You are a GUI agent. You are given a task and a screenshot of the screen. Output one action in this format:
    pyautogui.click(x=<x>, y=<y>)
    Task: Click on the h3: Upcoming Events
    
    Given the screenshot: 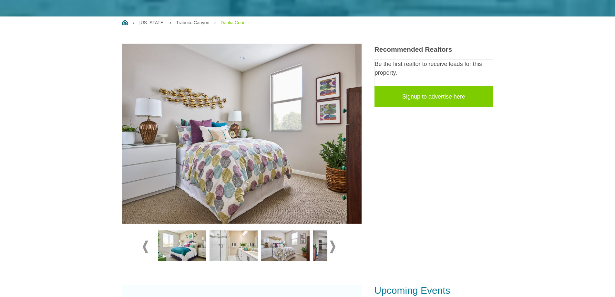 What is the action you would take?
    pyautogui.click(x=434, y=290)
    